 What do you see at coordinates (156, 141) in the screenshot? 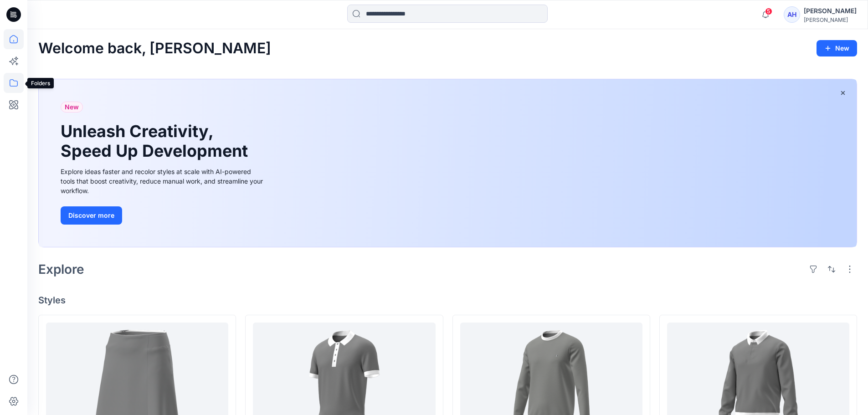
I see `h1: Unleash Creativity, Speed Up Development` at bounding box center [156, 141].